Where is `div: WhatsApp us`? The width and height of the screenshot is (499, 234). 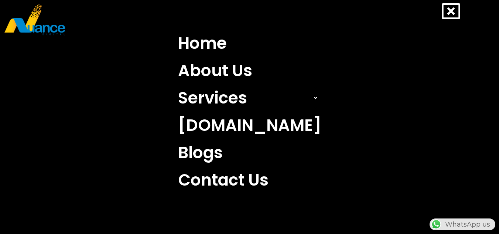 div: WhatsApp us is located at coordinates (463, 224).